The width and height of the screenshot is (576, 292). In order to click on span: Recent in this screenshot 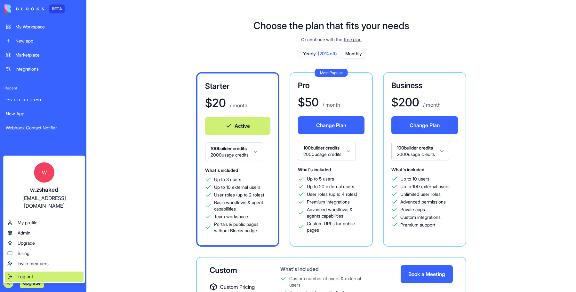, I will do `click(43, 88)`.